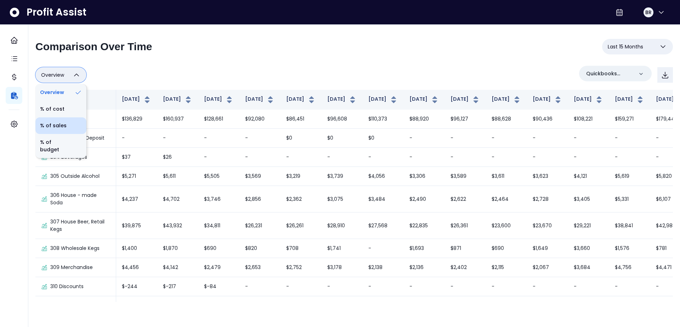 The width and height of the screenshot is (680, 327). Describe the element at coordinates (260, 268) in the screenshot. I see `td: $2,653` at that location.